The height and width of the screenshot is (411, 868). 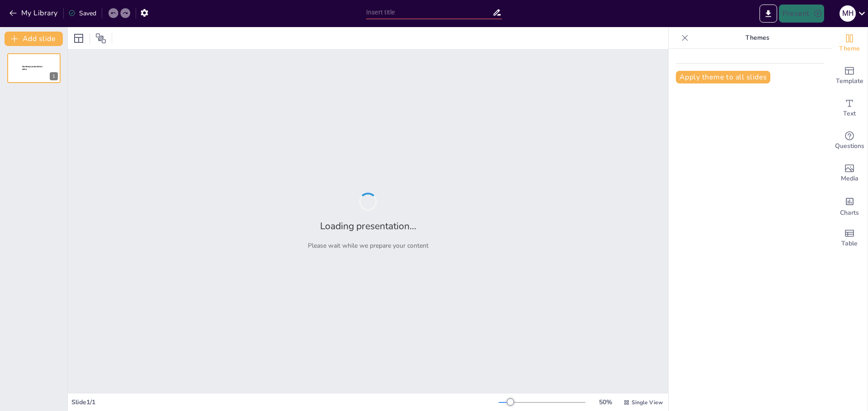 What do you see at coordinates (849, 82) in the screenshot?
I see `span: Template` at bounding box center [849, 82].